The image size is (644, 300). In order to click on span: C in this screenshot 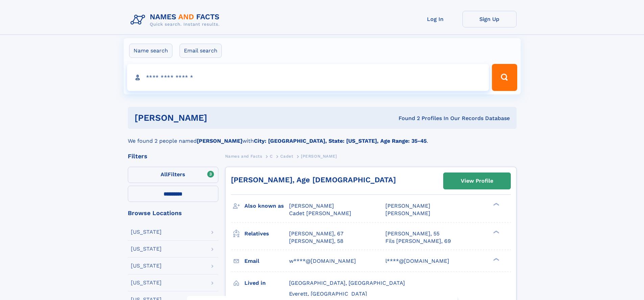, I will do `click(271, 156)`.